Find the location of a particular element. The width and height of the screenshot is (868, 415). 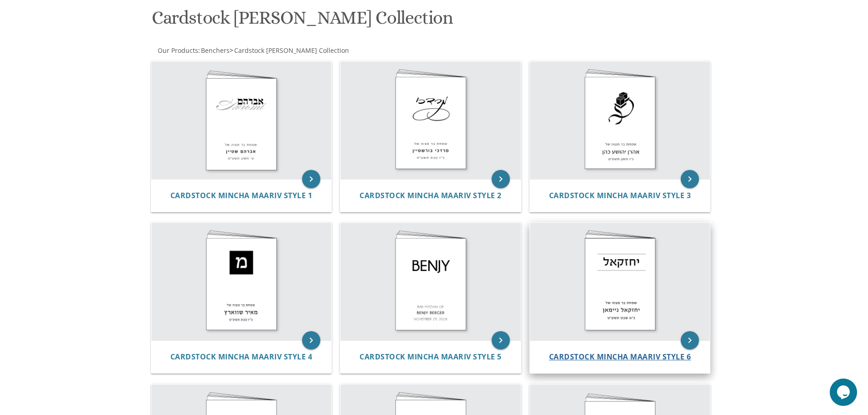

a: Our Products is located at coordinates (177, 50).